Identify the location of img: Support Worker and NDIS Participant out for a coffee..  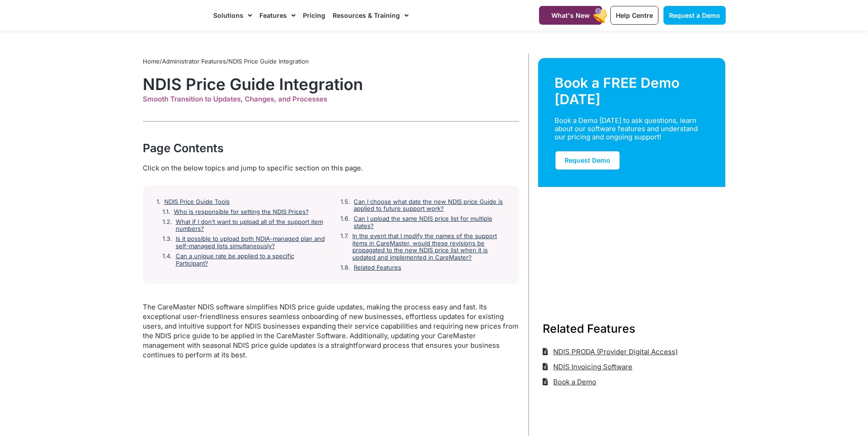
(632, 243).